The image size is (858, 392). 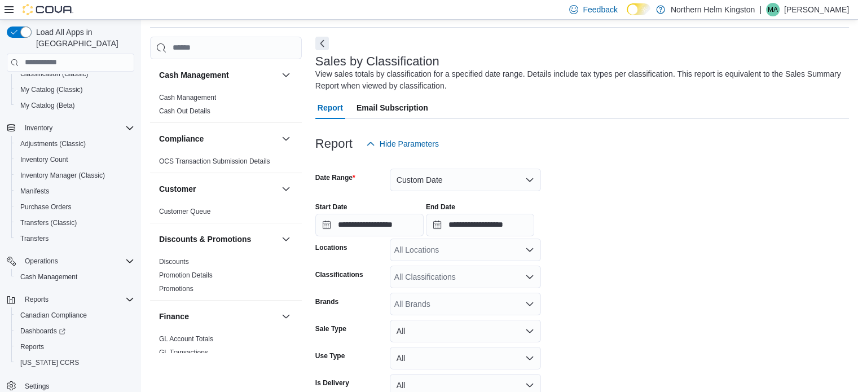 I want to click on button: Inventory, so click(x=71, y=128).